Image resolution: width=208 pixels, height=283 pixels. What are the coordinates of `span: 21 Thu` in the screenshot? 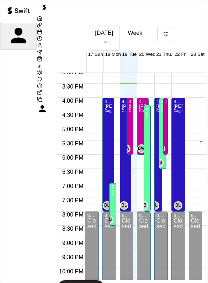 It's located at (163, 54).